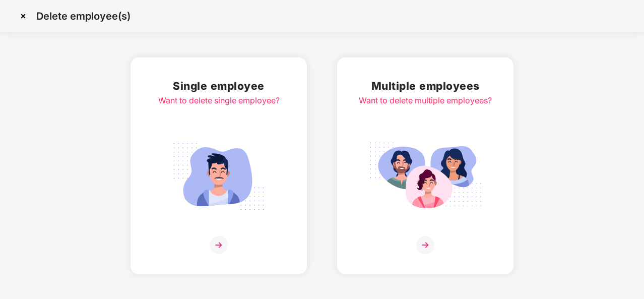 The width and height of the screenshot is (644, 299). Describe the element at coordinates (219, 85) in the screenshot. I see `h2: Single employee` at that location.